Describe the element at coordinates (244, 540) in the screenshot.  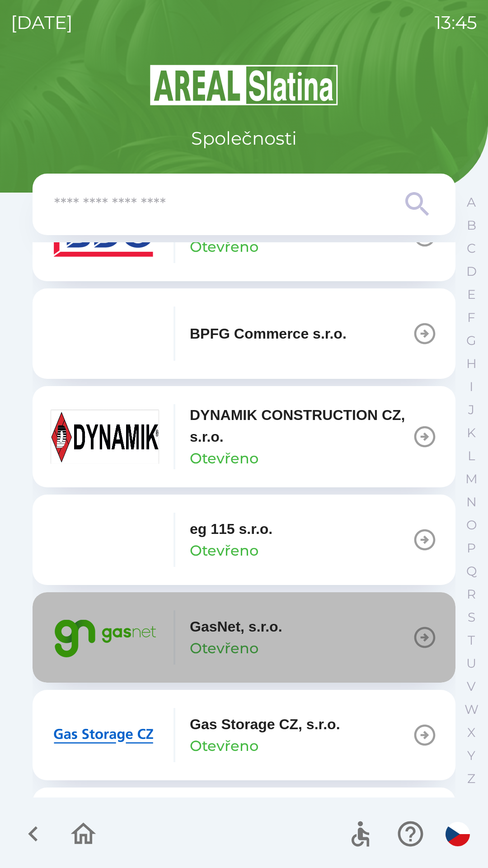
I see `button: eg 115 s.r.o.Otevřeno` at that location.